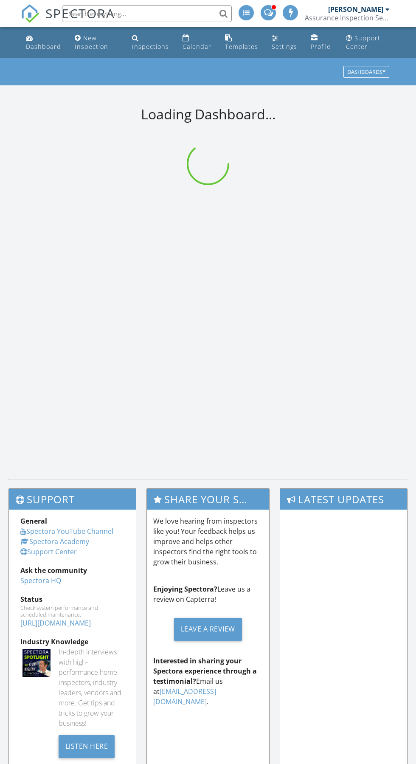  Describe the element at coordinates (43, 42) in the screenshot. I see `a: Dashboard` at that location.